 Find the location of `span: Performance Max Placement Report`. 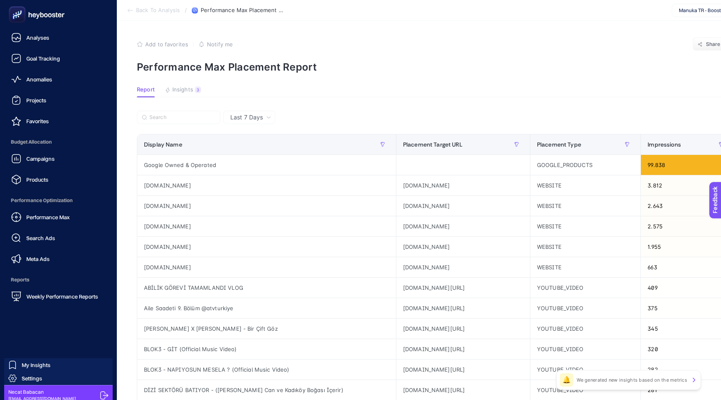

span: Performance Max Placement Report is located at coordinates (242, 10).